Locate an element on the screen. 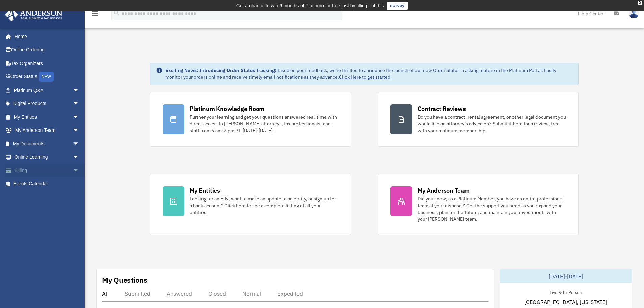  a: Platinum Knowledge Room Further your learning and get your questions answered real-time with dire... is located at coordinates (250, 119).